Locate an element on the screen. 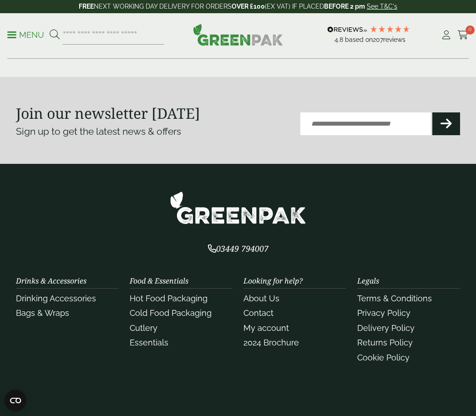 This screenshot has width=476, height=416. strong: BEFORE 2 pm is located at coordinates (345, 6).